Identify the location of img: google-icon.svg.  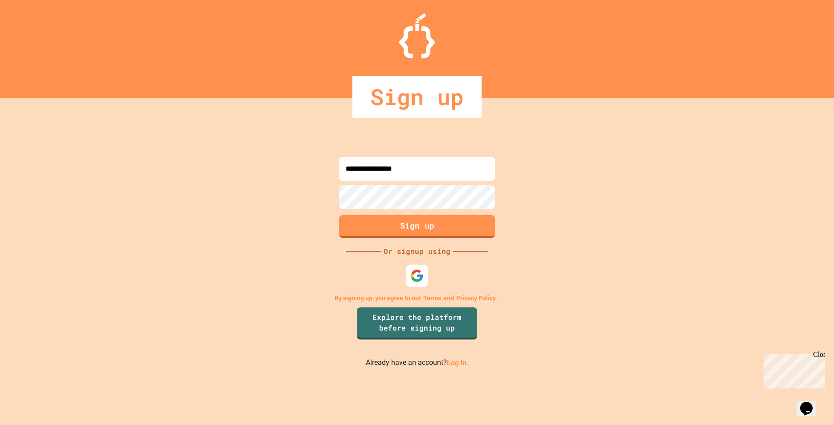
(417, 276).